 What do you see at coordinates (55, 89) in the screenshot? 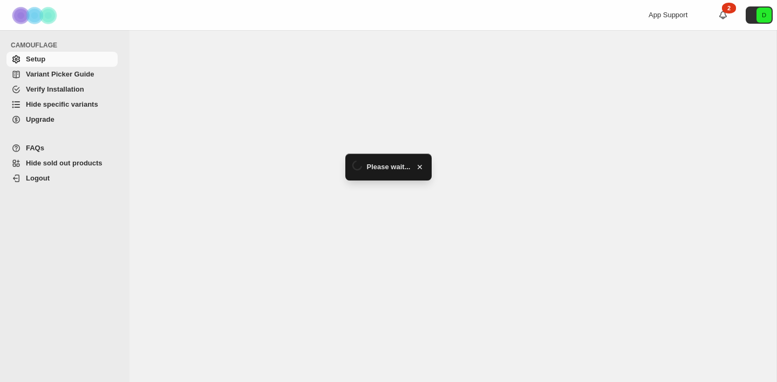
I see `span: Verify Installation` at bounding box center [55, 89].